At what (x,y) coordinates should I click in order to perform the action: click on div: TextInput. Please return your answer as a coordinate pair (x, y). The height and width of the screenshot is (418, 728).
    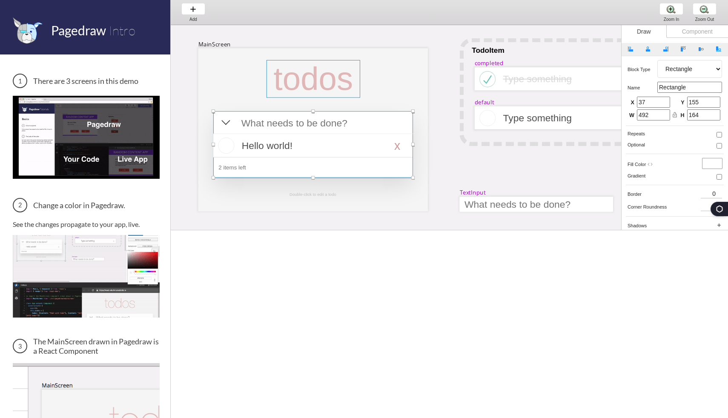
    Looking at the image, I should click on (472, 192).